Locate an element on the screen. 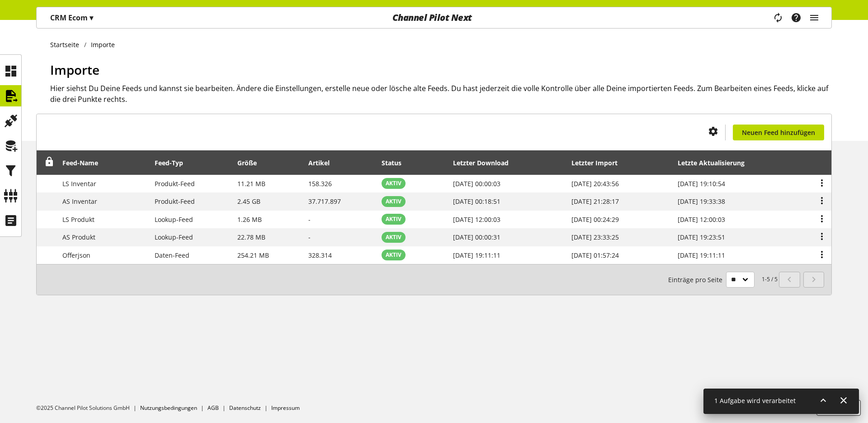 This screenshot has width=868, height=423. span: 22.78 MB is located at coordinates (252, 237).